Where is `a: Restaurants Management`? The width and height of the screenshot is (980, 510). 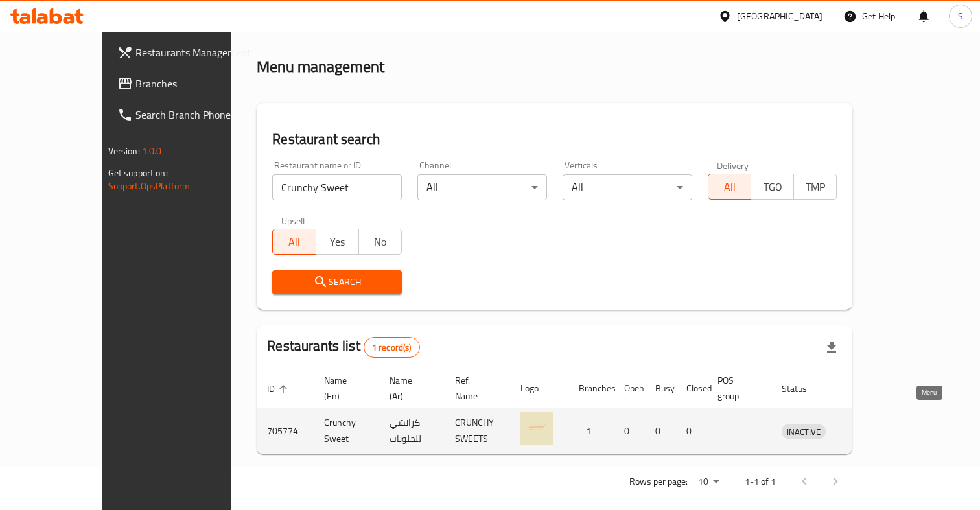 a: Restaurants Management is located at coordinates (186, 52).